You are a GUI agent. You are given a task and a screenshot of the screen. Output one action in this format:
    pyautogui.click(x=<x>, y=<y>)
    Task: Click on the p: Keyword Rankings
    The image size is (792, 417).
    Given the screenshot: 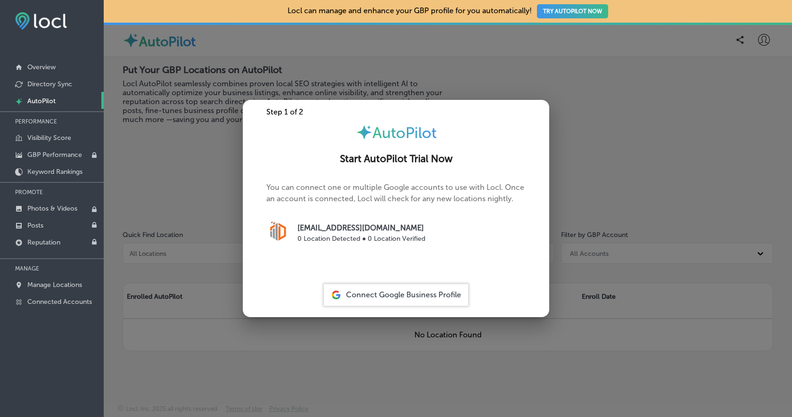 What is the action you would take?
    pyautogui.click(x=55, y=172)
    